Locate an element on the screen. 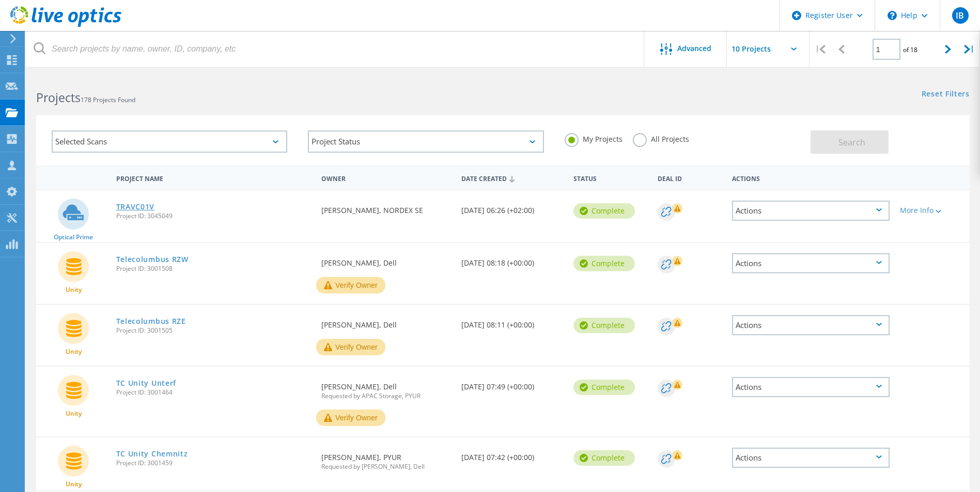 This screenshot has height=492, width=980. a: TC Unity Chemnitz is located at coordinates (152, 454).